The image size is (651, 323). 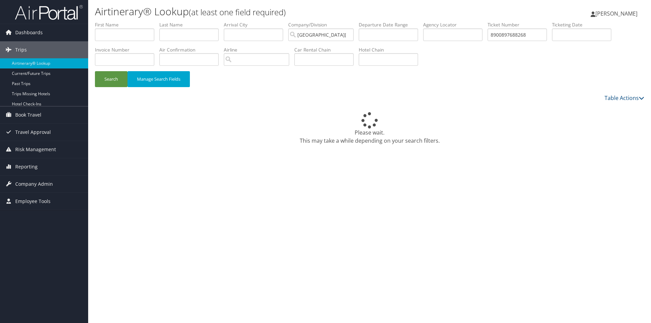 What do you see at coordinates (33, 132) in the screenshot?
I see `span: Travel Approval` at bounding box center [33, 132].